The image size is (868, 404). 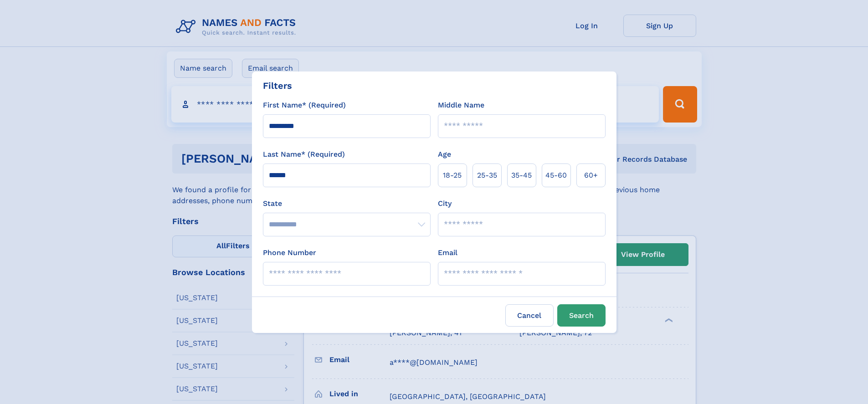 I want to click on span: 45‑60, so click(x=556, y=175).